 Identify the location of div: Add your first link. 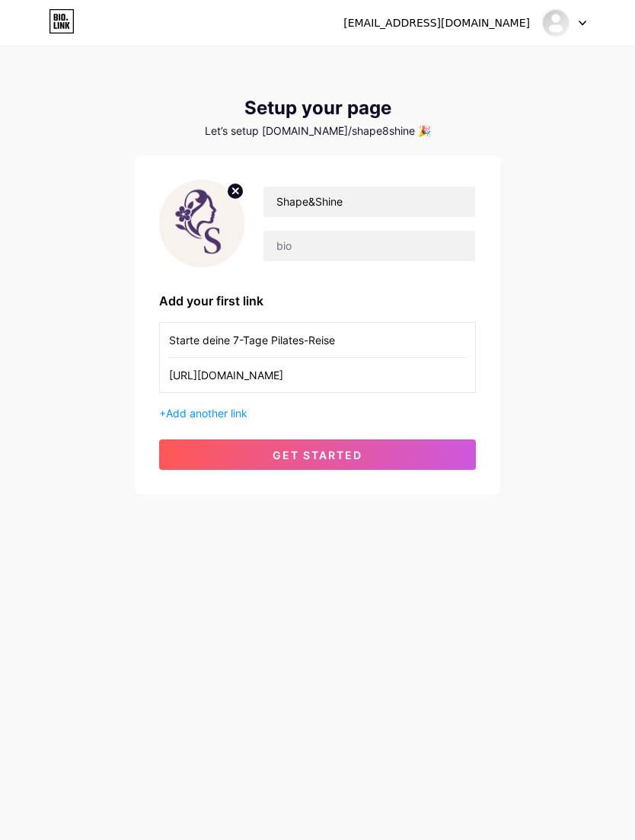
(318, 301).